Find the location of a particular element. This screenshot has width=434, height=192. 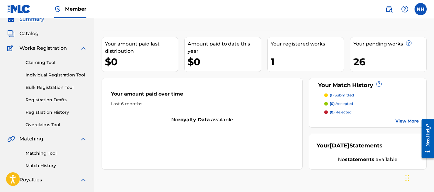

span: Works Registration is located at coordinates (43, 48).